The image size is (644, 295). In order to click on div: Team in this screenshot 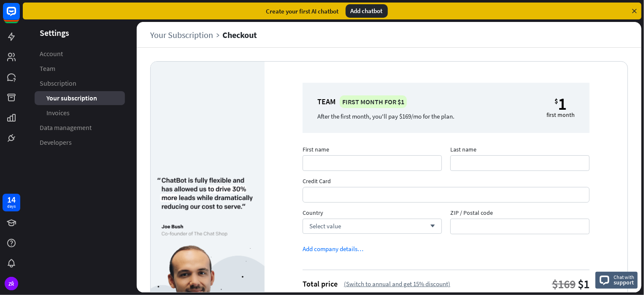, I will do `click(386, 102)`.